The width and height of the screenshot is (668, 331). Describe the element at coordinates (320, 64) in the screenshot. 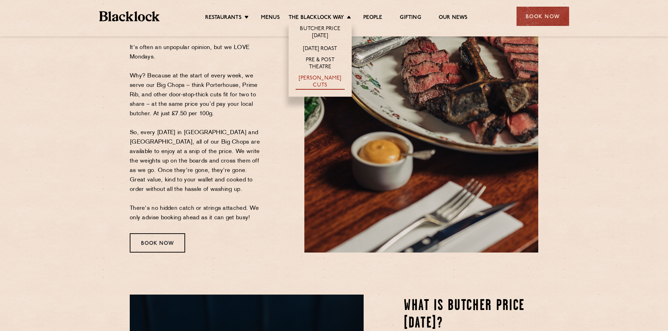

I see `a: Pre & Post Theatre` at that location.